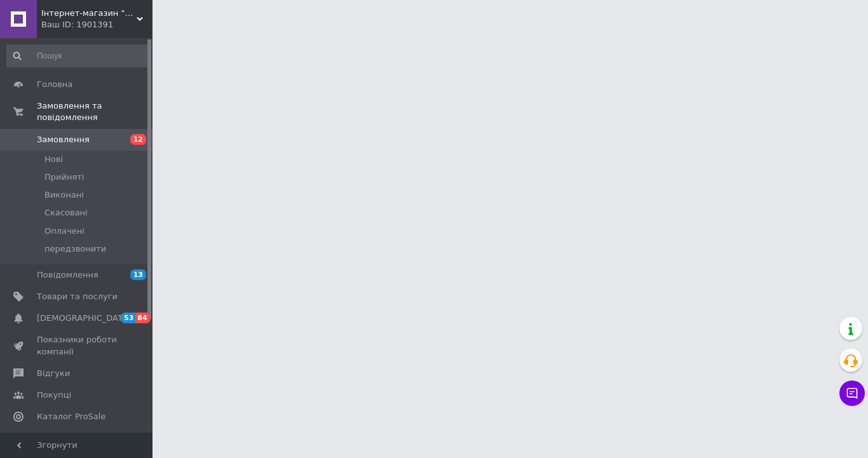  What do you see at coordinates (95, 112) in the screenshot?
I see `span: Замовлення та повідомлення` at bounding box center [95, 112].